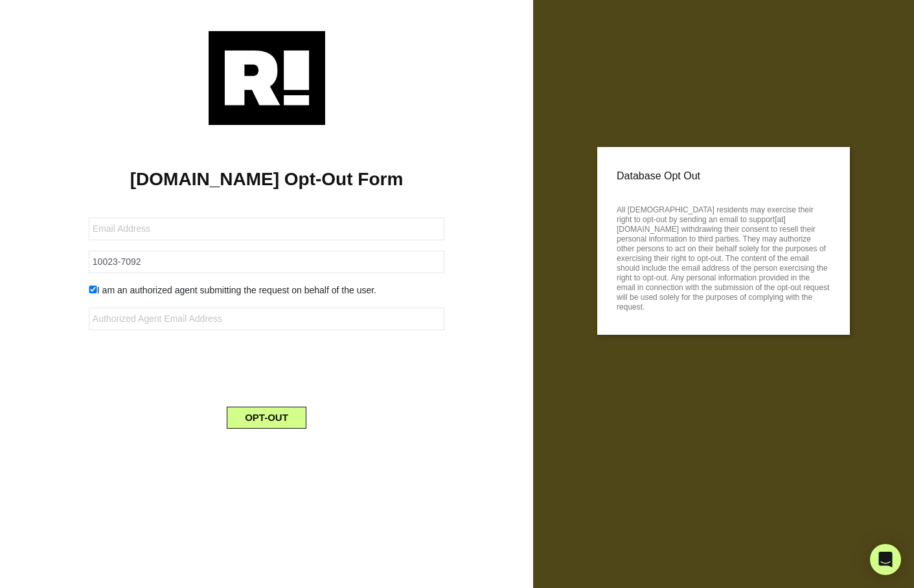 Image resolution: width=914 pixels, height=588 pixels. Describe the element at coordinates (724, 176) in the screenshot. I see `p: Database Opt Out` at that location.